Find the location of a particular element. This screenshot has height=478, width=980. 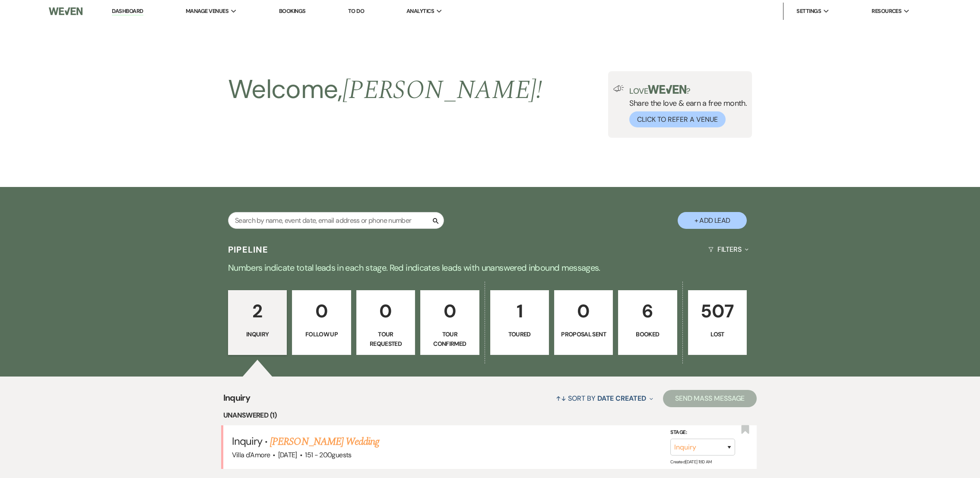

button: Sort By Date Created is located at coordinates (604, 398).